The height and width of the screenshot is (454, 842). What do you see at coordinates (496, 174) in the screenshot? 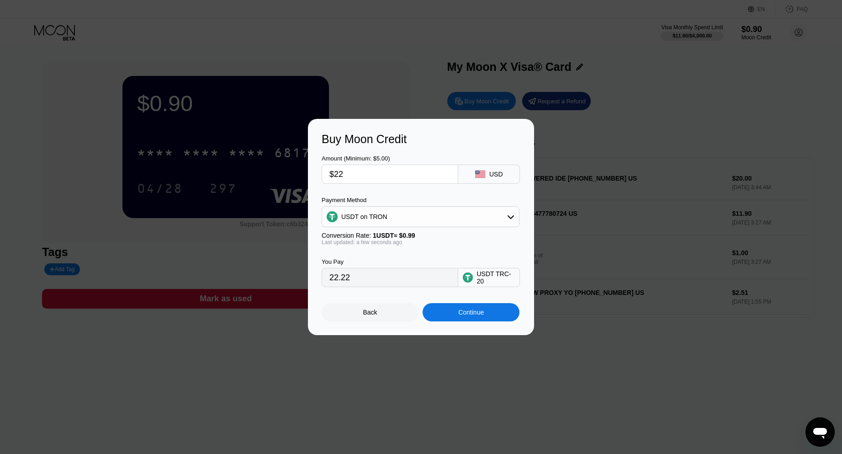
I see `div: USD` at bounding box center [496, 174].